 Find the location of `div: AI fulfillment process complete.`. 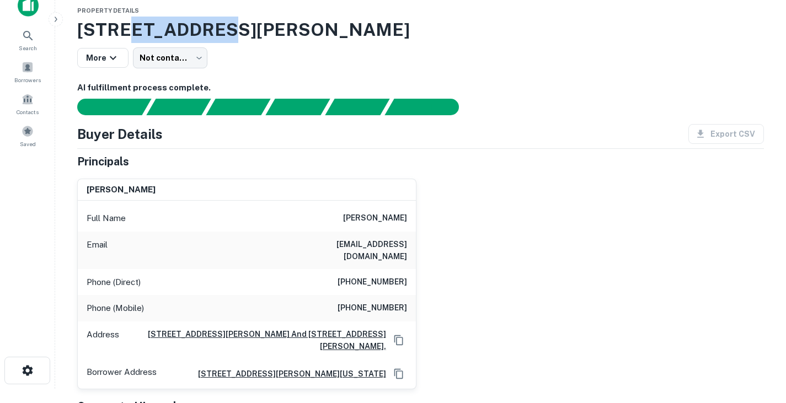

div: AI fulfillment process complete. is located at coordinates (429, 107).